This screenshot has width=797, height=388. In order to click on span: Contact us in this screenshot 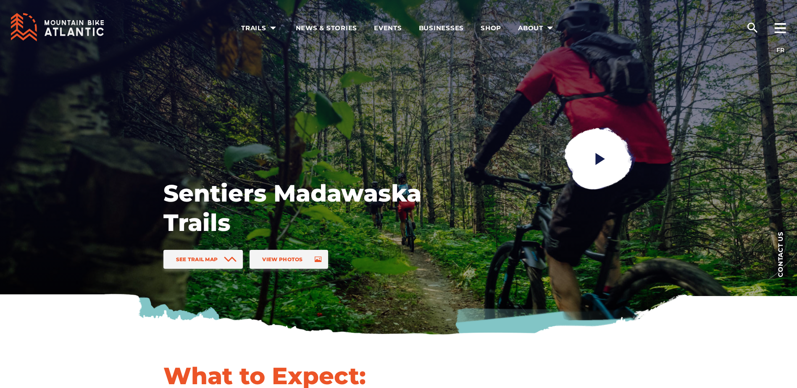, I will do `click(780, 254)`.